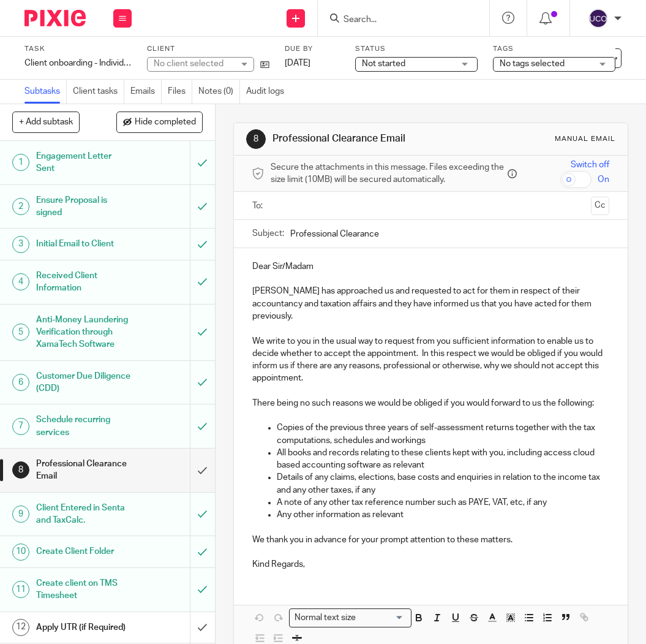  Describe the element at coordinates (208, 49) in the screenshot. I see `label: Client` at that location.